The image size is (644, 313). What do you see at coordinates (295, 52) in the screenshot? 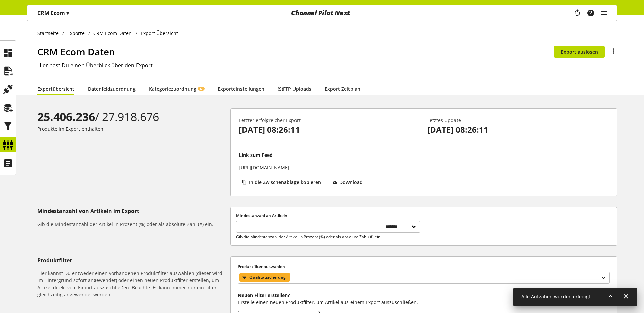
I see `h1: CRM Ecom Daten` at bounding box center [295, 52].